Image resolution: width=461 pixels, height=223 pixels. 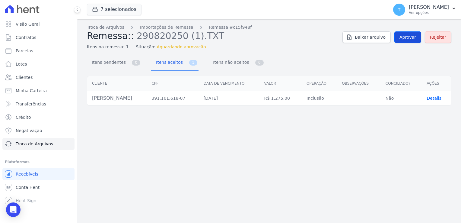 What do you see at coordinates (145, 47) in the screenshot?
I see `span: Situação:` at bounding box center [145, 47].